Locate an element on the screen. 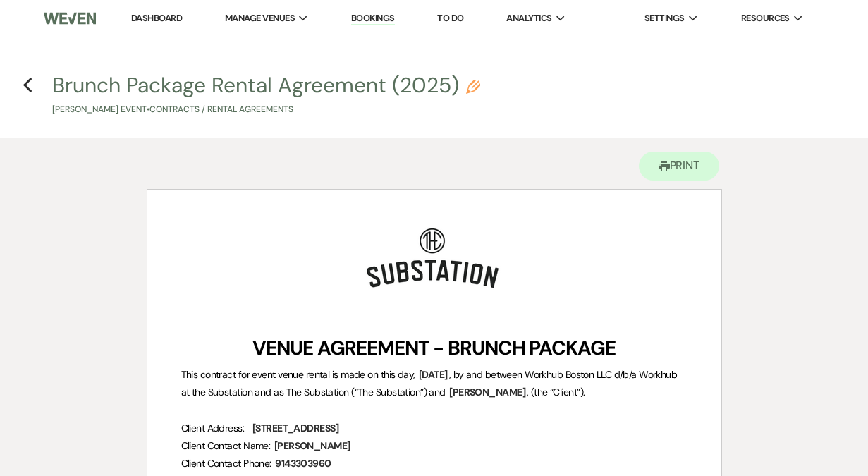  a: To Do is located at coordinates (450, 18).